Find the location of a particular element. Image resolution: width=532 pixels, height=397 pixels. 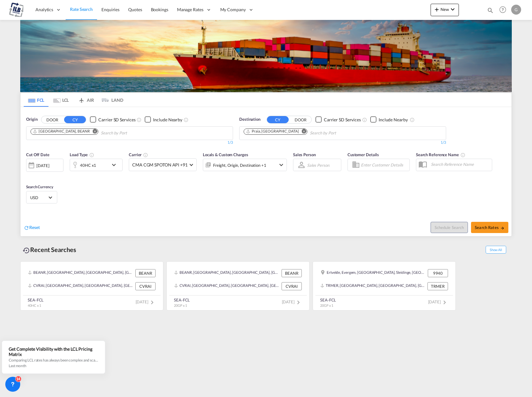

div: Freight Origin Destination Factory Stuffingicon-chevron-down is located at coordinates (245, 165).